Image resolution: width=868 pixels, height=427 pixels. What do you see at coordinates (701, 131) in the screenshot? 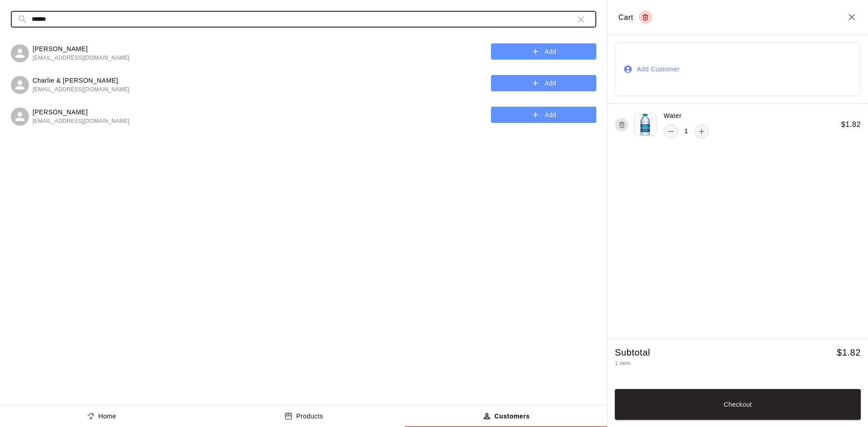
I see `button: add` at bounding box center [701, 131].